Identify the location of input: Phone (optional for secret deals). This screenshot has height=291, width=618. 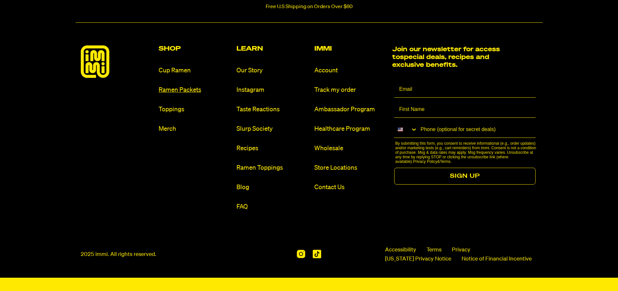
(477, 129).